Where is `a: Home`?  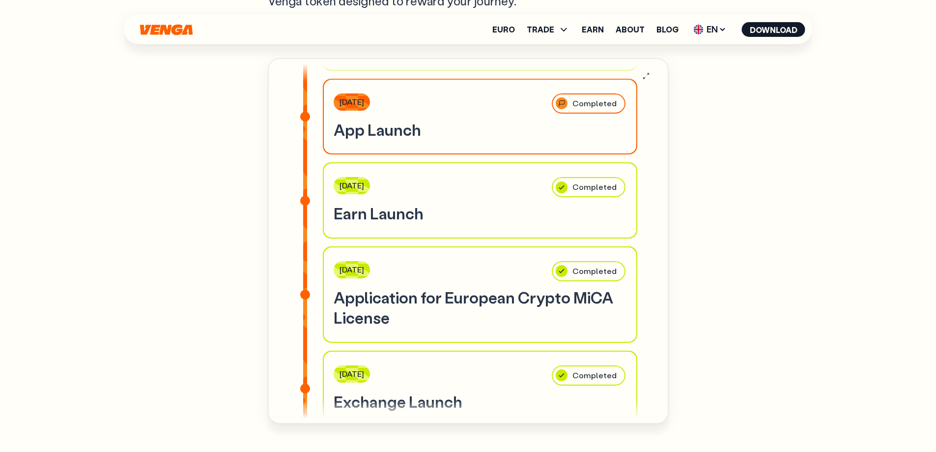 a: Home is located at coordinates (167, 29).